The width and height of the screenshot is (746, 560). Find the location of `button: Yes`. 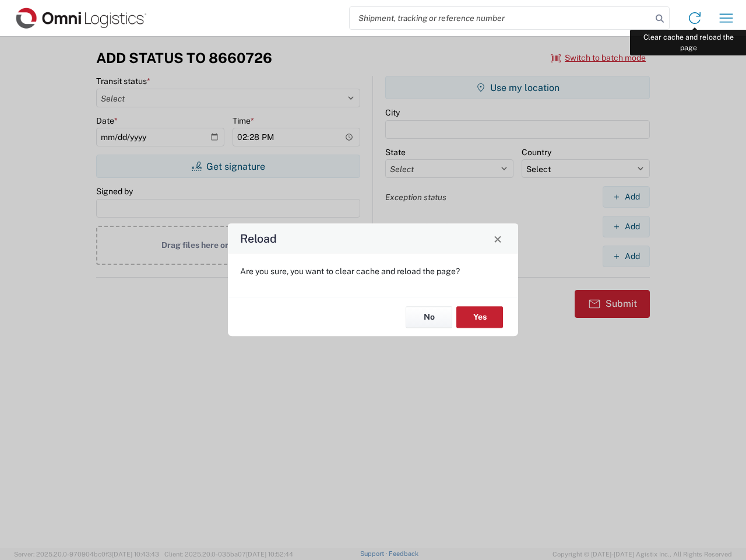

button: Yes is located at coordinates (480, 316).